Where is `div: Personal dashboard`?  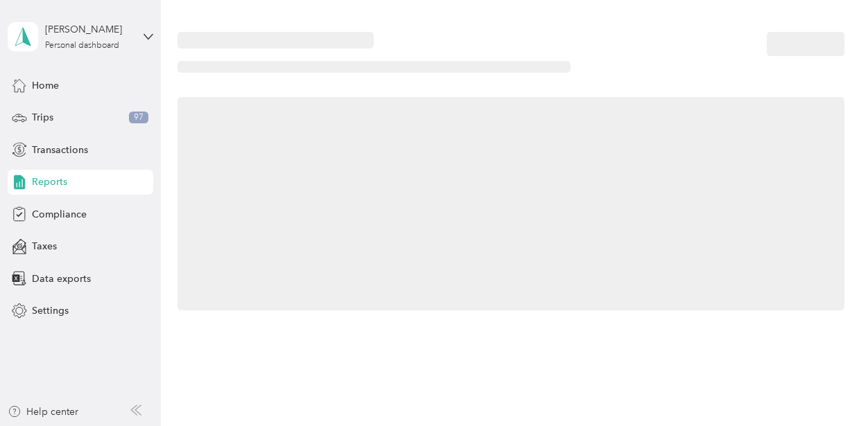 div: Personal dashboard is located at coordinates (82, 45).